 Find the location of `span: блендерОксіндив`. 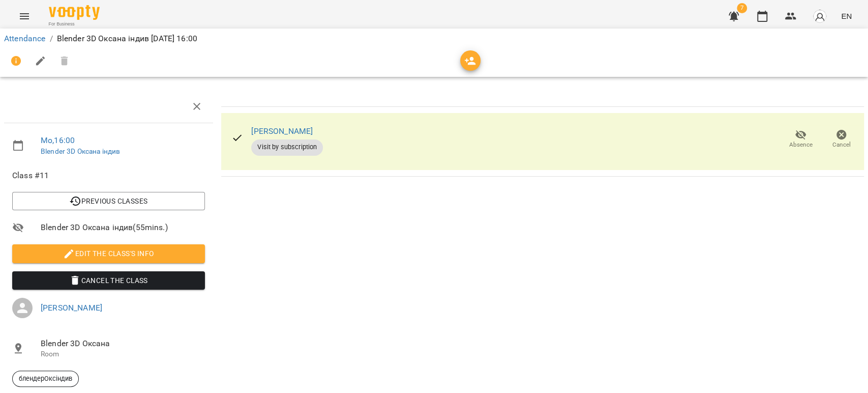

span: блендерОксіндив is located at coordinates (45, 379).